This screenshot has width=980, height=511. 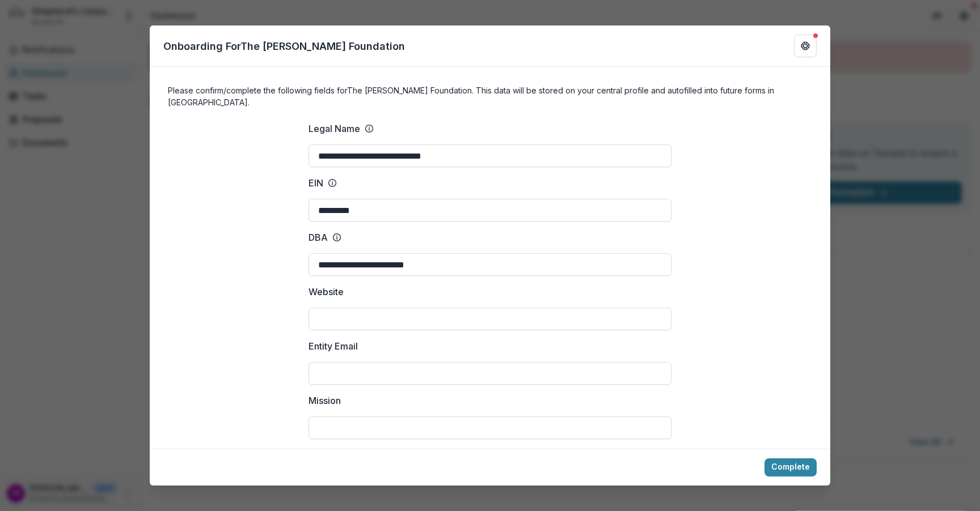 What do you see at coordinates (316, 183) in the screenshot?
I see `p: EIN` at bounding box center [316, 183].